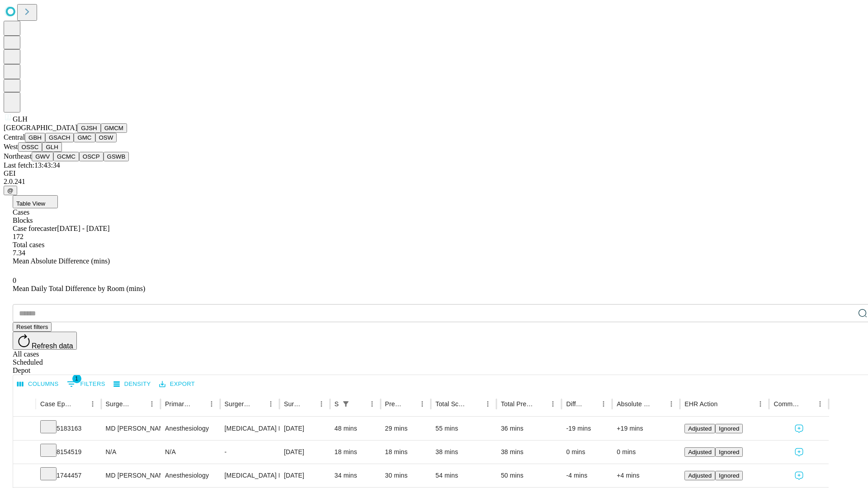 The height and width of the screenshot is (488, 868). Describe the element at coordinates (84, 137) in the screenshot. I see `button: GMC` at that location.